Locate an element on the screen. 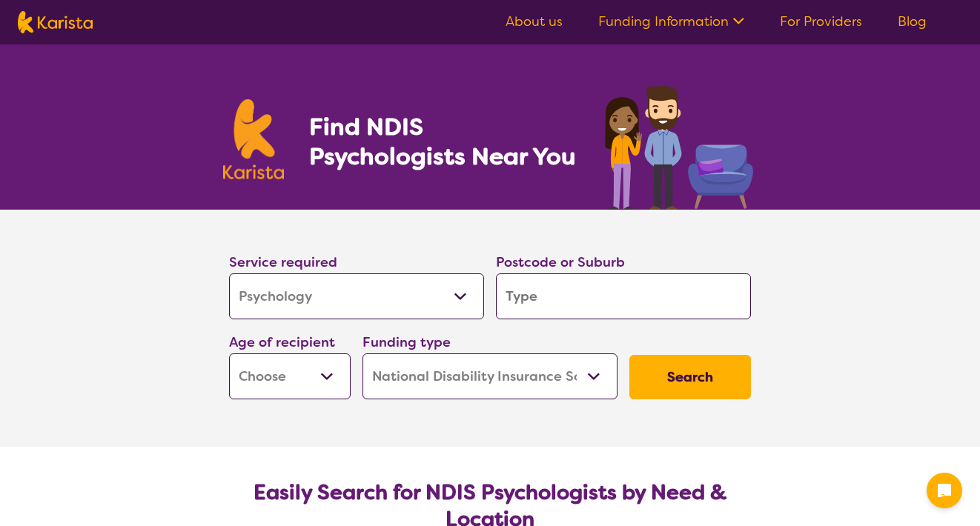  label: Age of recipient is located at coordinates (282, 342).